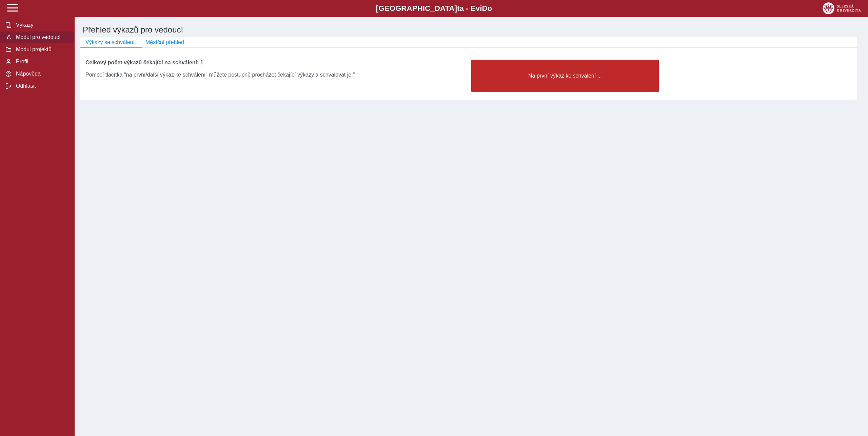 The image size is (868, 436). Describe the element at coordinates (41, 86) in the screenshot. I see `span: Odhlásit` at that location.